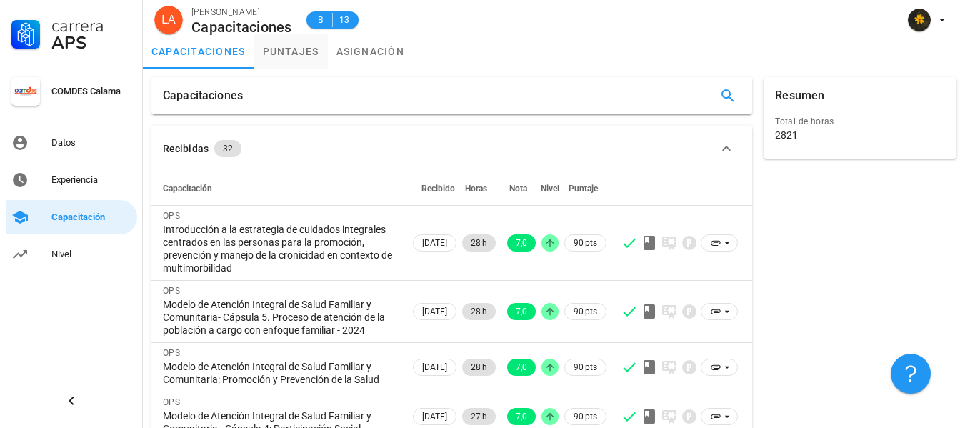 This screenshot has width=965, height=428. I want to click on div: Datos, so click(91, 143).